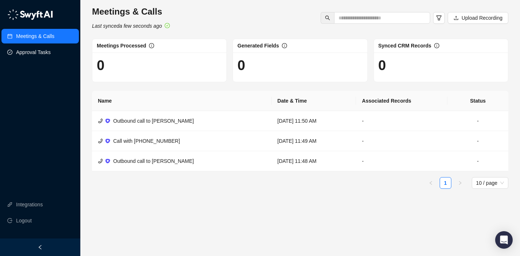 This screenshot has height=256, width=520. What do you see at coordinates (127, 26) in the screenshot?
I see `i: Last synced a few seconds ago` at bounding box center [127, 26].